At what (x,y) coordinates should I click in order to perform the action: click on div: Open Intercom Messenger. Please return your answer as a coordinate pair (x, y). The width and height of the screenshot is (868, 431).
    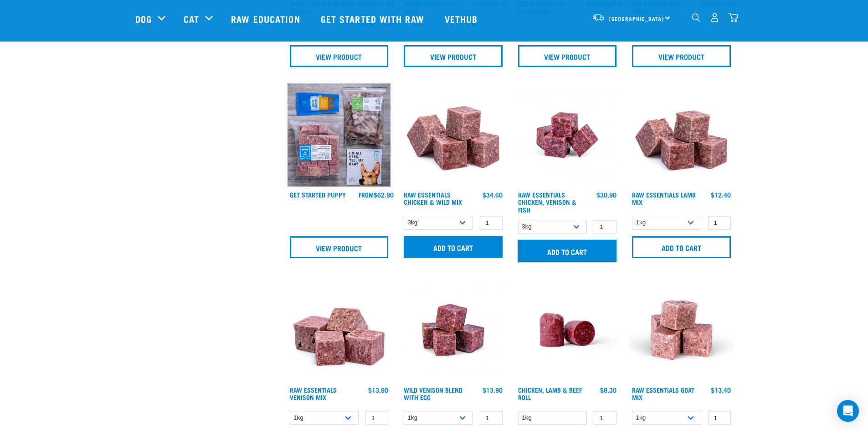
    Looking at the image, I should click on (848, 411).